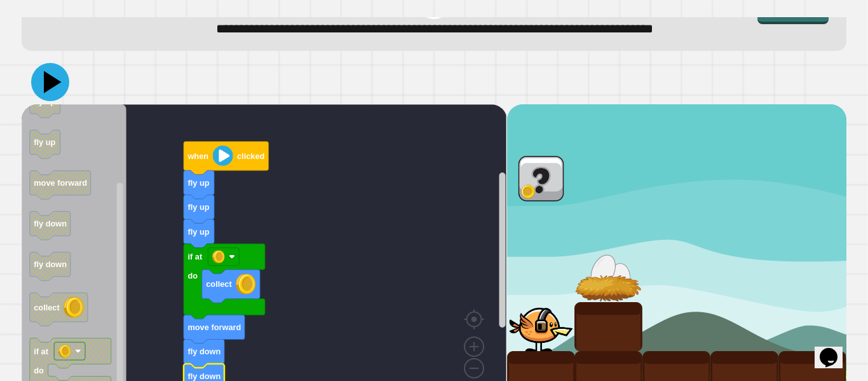 Image resolution: width=868 pixels, height=381 pixels. Describe the element at coordinates (250, 155) in the screenshot. I see `text: clicked` at that location.